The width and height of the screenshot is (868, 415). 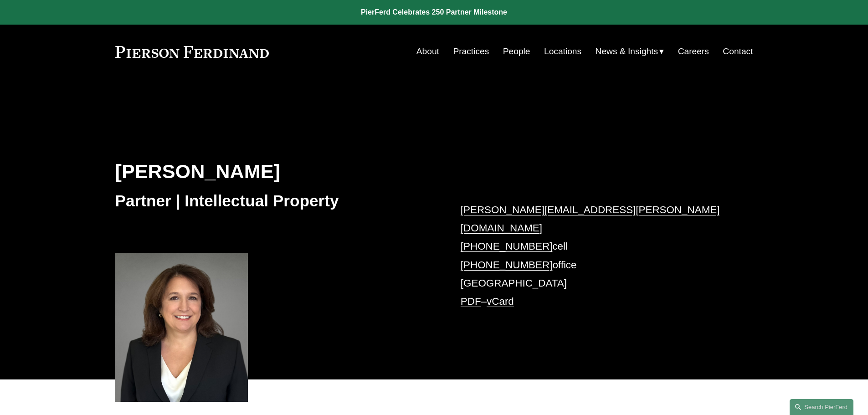 I want to click on a: folder dropdown, so click(x=630, y=52).